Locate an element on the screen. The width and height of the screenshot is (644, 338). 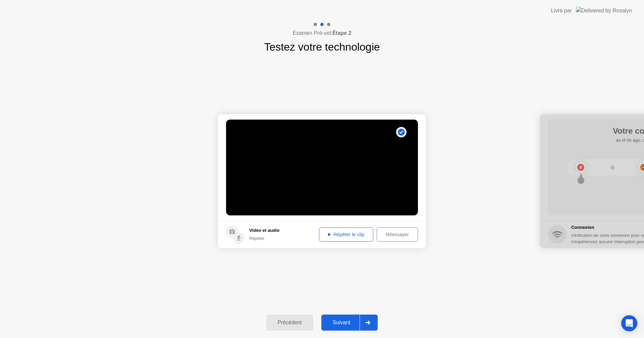
div: Suivant is located at coordinates (342, 323).